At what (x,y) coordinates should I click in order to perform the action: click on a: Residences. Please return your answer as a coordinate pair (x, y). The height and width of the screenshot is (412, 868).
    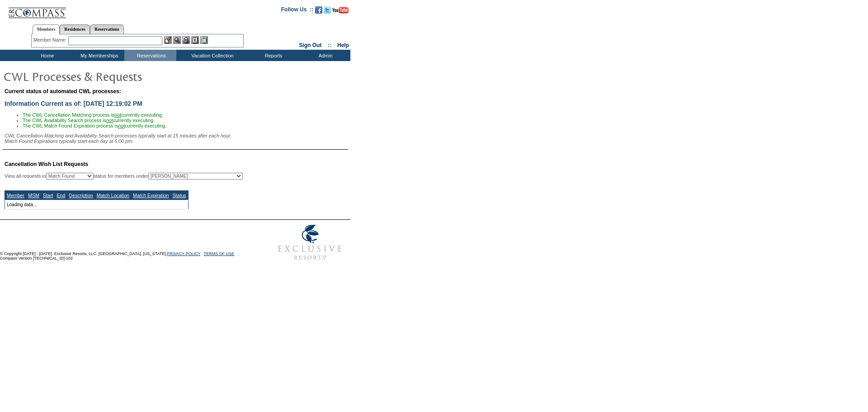
    Looking at the image, I should click on (74, 29).